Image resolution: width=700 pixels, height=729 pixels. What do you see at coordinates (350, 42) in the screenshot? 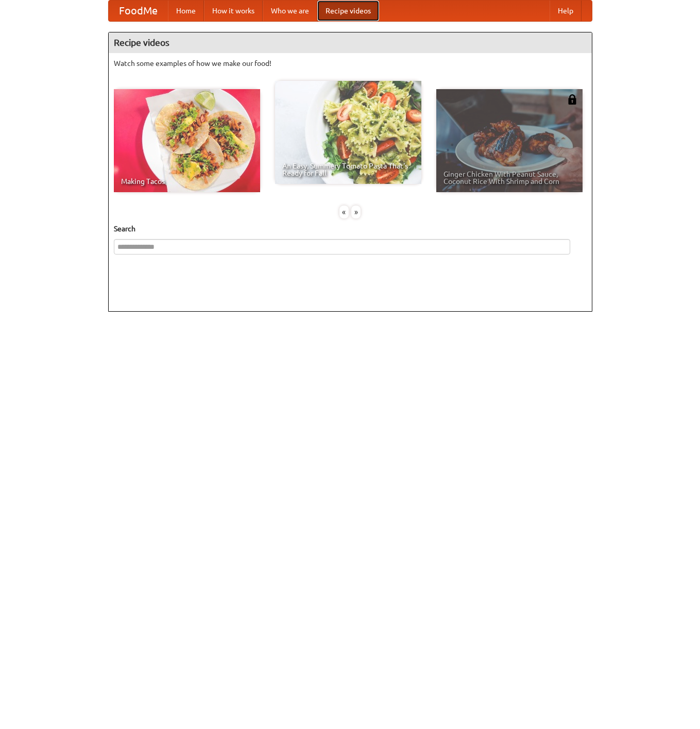
I see `h4: Recipe videos` at bounding box center [350, 42].